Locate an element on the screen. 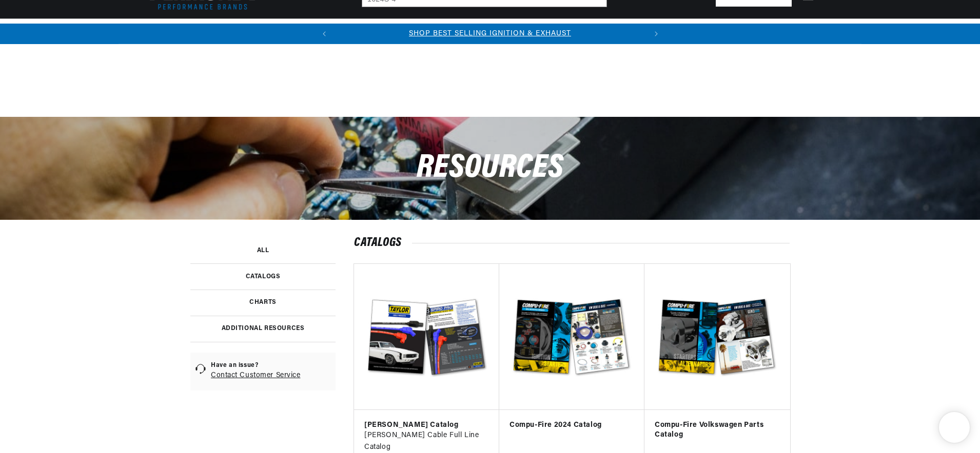 This screenshot has height=453, width=980. span: Have an issue? is located at coordinates (256, 365).